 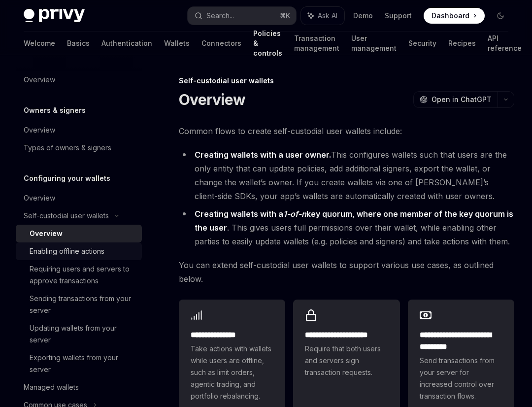 I want to click on li: This configures wallets such that users are the only entity that can update policies, add additio..., so click(x=346, y=175).